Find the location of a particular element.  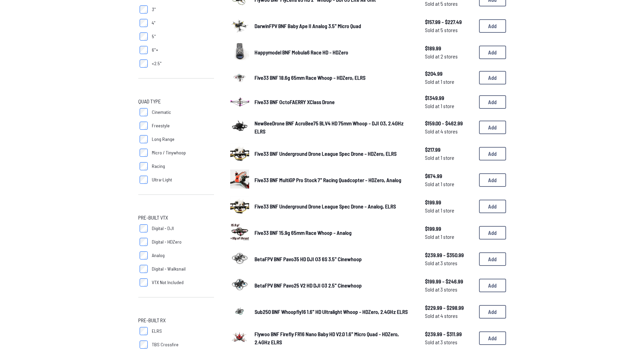

span: $674.99 is located at coordinates (449, 176).